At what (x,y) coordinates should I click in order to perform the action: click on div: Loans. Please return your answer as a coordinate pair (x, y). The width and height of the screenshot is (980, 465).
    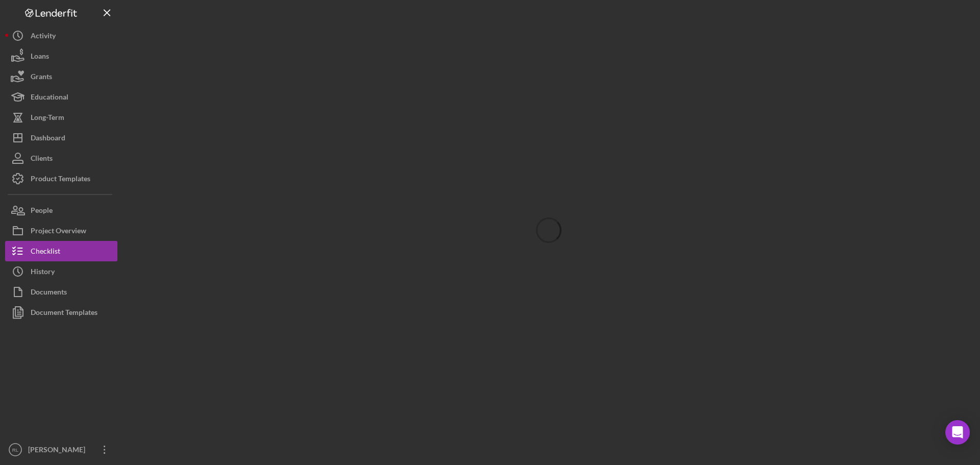
    Looking at the image, I should click on (40, 57).